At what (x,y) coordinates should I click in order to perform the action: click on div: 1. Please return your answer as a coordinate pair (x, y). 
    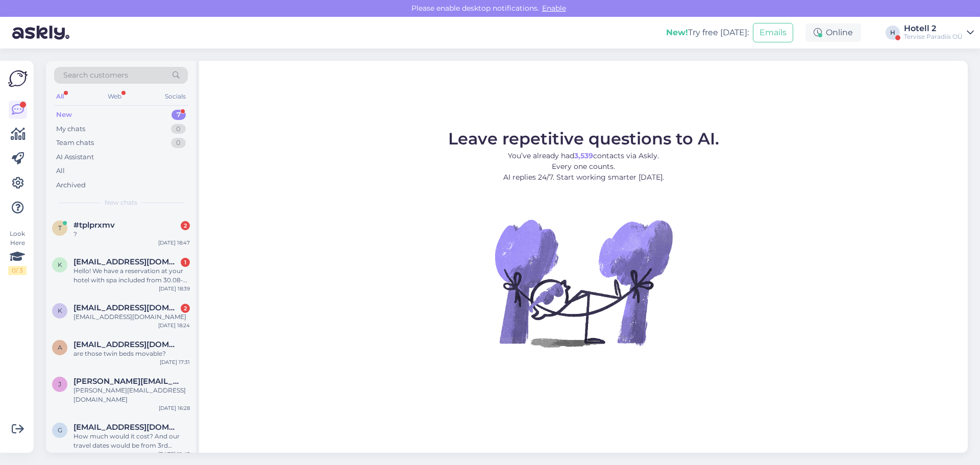
    Looking at the image, I should click on (185, 263).